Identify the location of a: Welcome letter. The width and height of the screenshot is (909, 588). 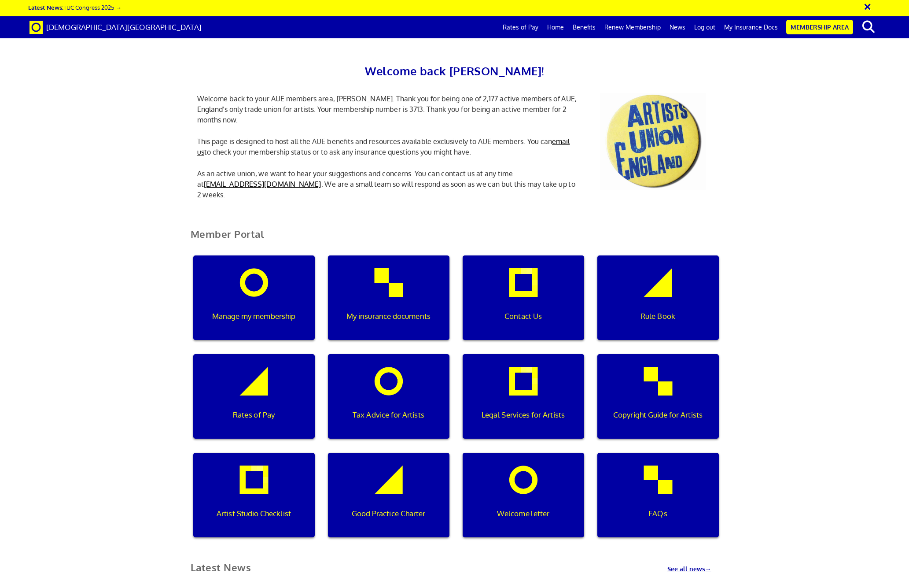
(524, 502).